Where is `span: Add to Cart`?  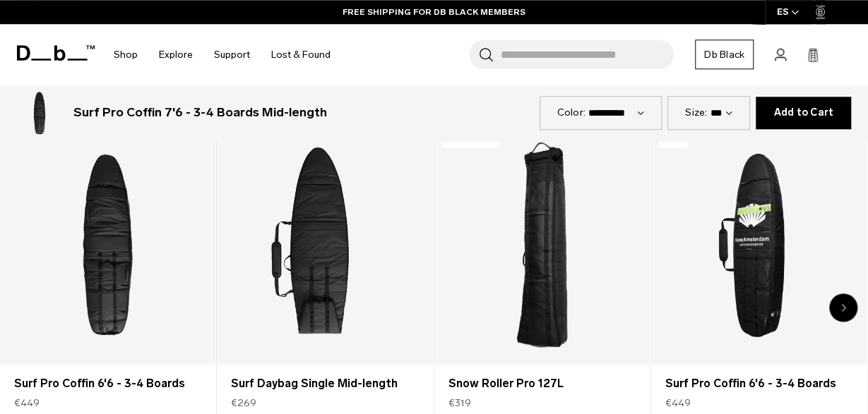 span: Add to Cart is located at coordinates (803, 113).